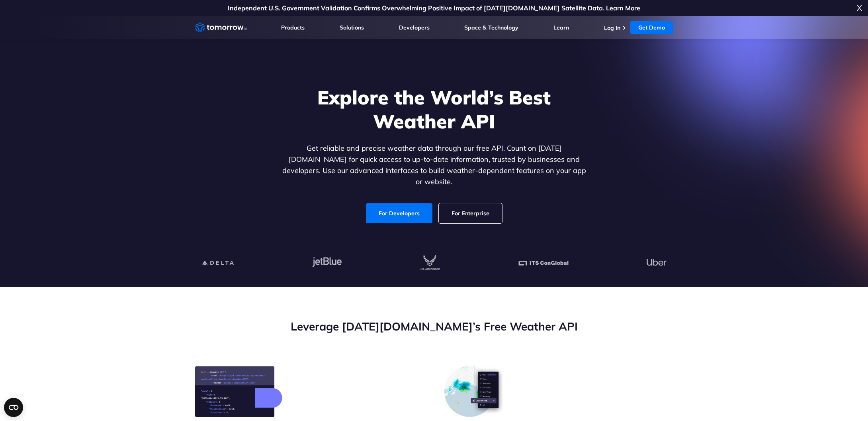  I want to click on button: Open CMP widget, so click(13, 408).